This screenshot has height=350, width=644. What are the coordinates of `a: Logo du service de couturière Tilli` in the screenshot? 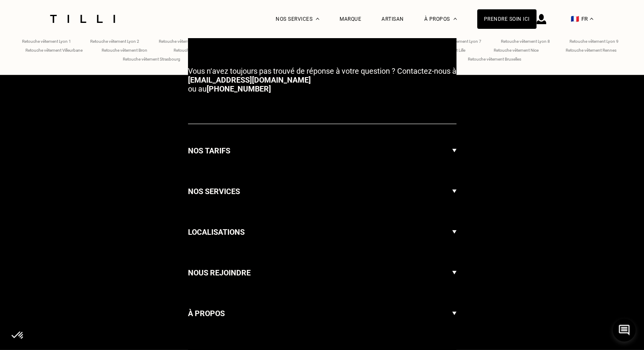 It's located at (83, 19).